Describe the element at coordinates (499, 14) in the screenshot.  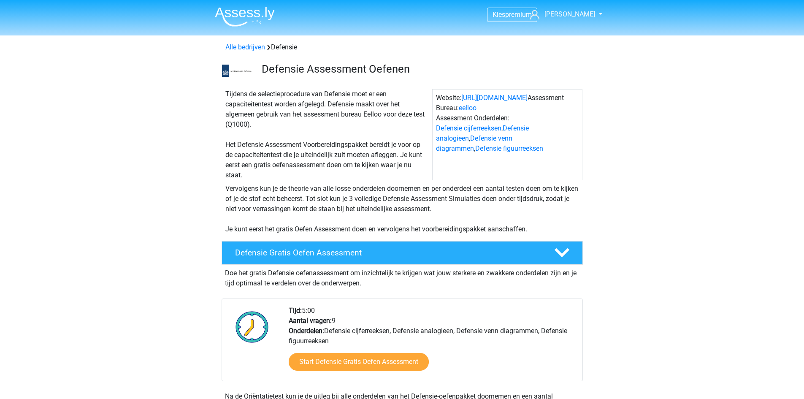
I see `span: Kies` at that location.